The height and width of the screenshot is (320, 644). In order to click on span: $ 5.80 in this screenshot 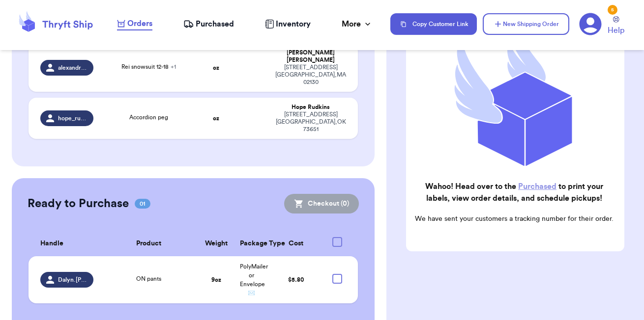, I will do `click(296, 280)`.